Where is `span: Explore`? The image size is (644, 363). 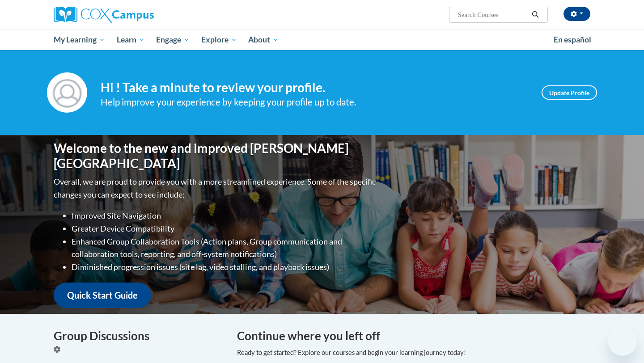
span: Explore is located at coordinates (219, 40).